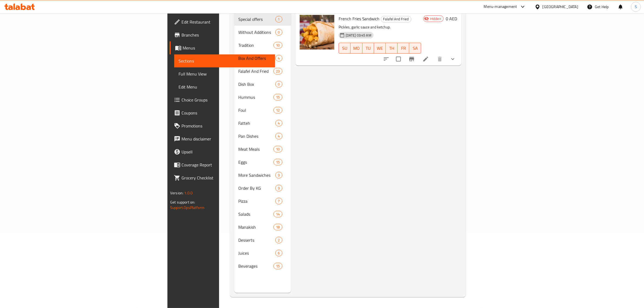 This screenshot has width=644, height=308. What do you see at coordinates (222, 152) in the screenshot?
I see `a: Upsell` at bounding box center [222, 152].